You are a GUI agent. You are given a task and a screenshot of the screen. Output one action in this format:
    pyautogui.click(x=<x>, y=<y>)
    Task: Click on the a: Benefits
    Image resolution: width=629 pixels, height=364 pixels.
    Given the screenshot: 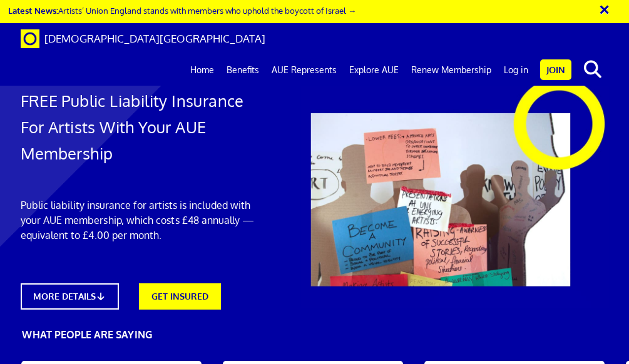 What is the action you would take?
    pyautogui.click(x=243, y=70)
    